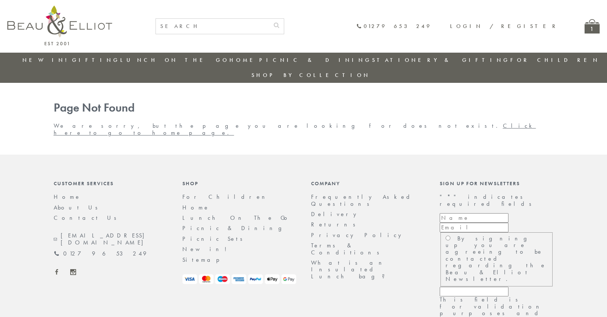  What do you see at coordinates (78, 207) in the screenshot?
I see `a: About Us` at bounding box center [78, 207].